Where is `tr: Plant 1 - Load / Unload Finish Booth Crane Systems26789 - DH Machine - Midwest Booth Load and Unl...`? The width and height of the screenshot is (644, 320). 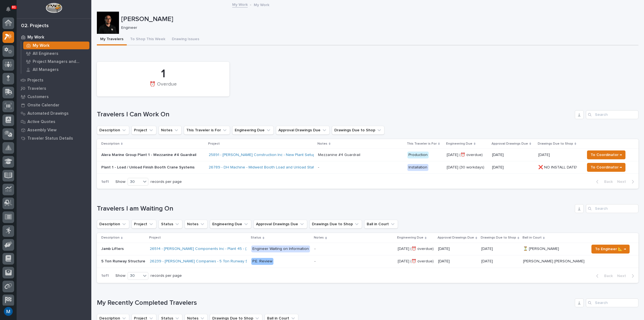 tr: Plant 1 - Load / Unload Finish Booth Crane Systems26789 - DH Machine - Midwest Booth Load and Unl... is located at coordinates (368, 167).